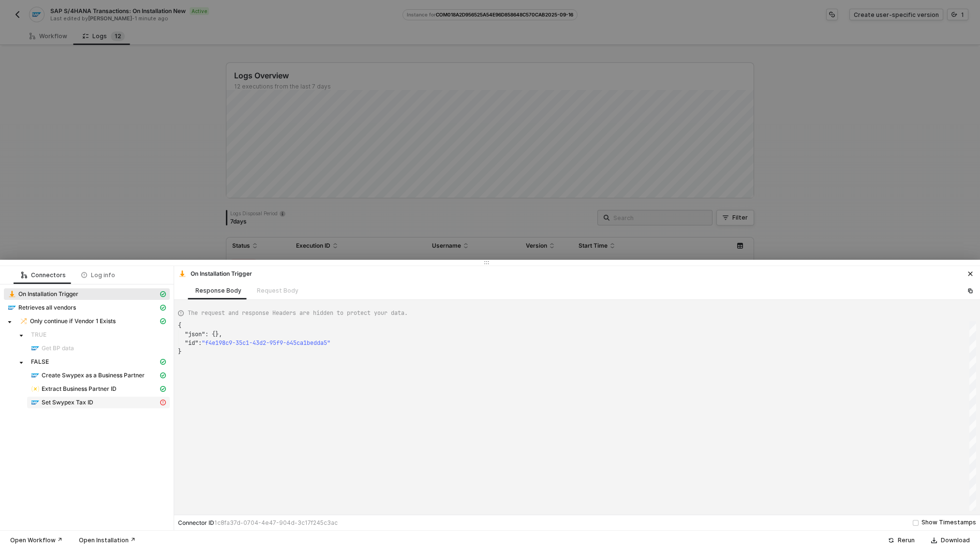 This screenshot has width=980, height=550. I want to click on span: icon-close, so click(970, 274).